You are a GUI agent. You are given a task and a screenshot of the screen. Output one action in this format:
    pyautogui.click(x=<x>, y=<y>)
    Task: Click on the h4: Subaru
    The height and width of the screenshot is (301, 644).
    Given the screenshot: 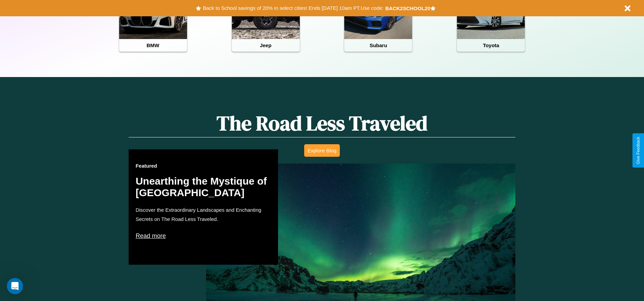 What is the action you would take?
    pyautogui.click(x=378, y=45)
    